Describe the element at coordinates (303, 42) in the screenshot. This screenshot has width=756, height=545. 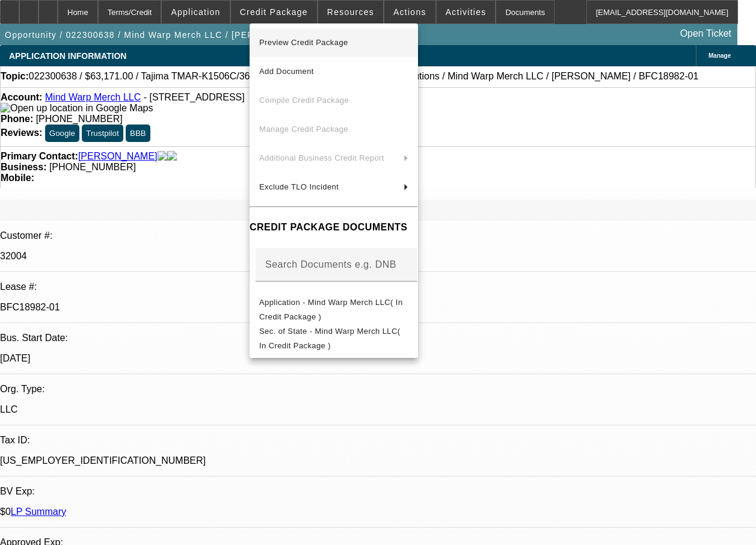
I see `span: Preview Credit Package` at that location.